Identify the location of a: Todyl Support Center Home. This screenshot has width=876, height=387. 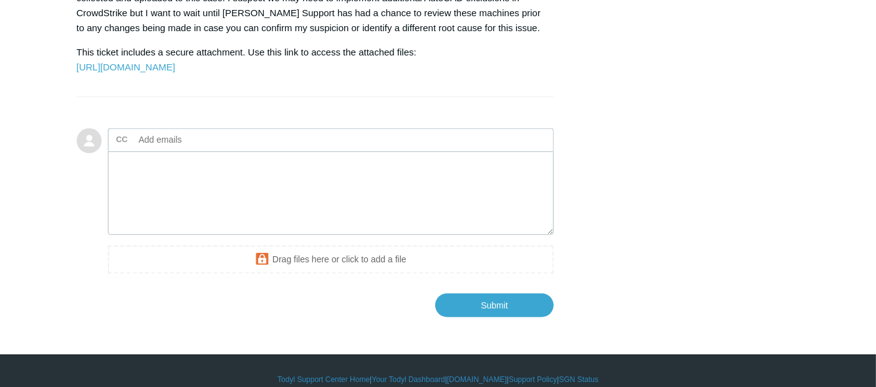
(324, 380).